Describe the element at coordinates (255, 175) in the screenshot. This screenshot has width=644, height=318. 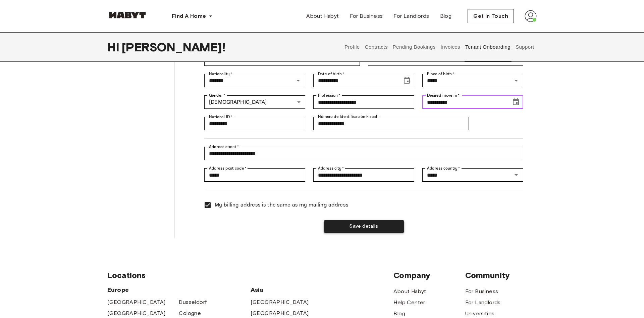
I see `div: Address post code` at that location.